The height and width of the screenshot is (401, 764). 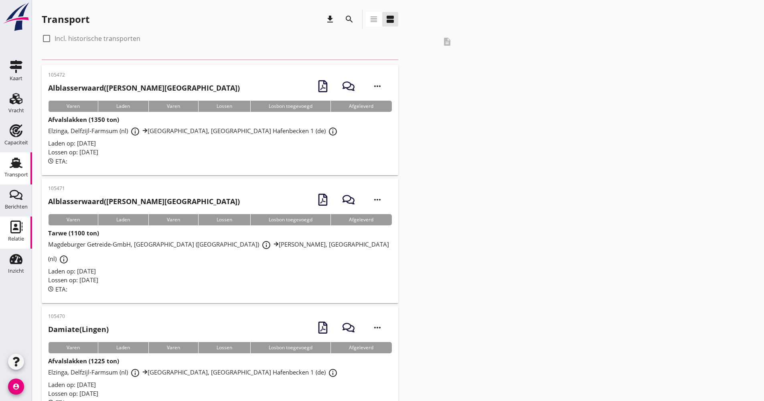 What do you see at coordinates (83, 361) in the screenshot?
I see `strong: Afvalslakken (1225 ton)` at bounding box center [83, 361].